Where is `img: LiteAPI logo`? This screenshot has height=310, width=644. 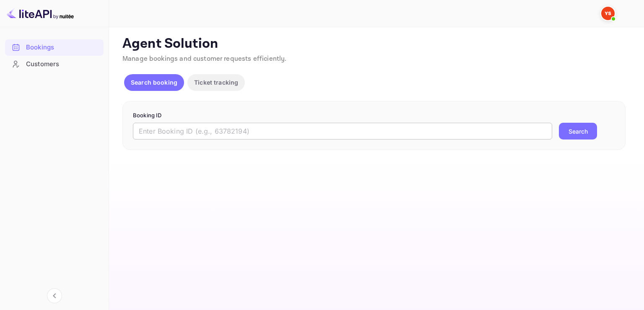 img: LiteAPI logo is located at coordinates (40, 13).